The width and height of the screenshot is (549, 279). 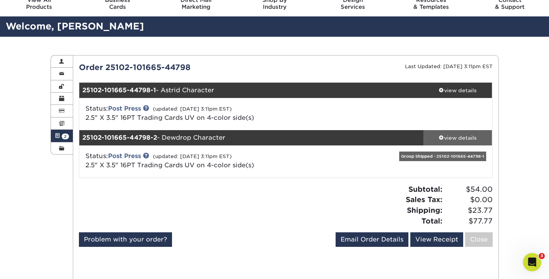 I want to click on strong: 25102-101665-44798-2, so click(x=120, y=138).